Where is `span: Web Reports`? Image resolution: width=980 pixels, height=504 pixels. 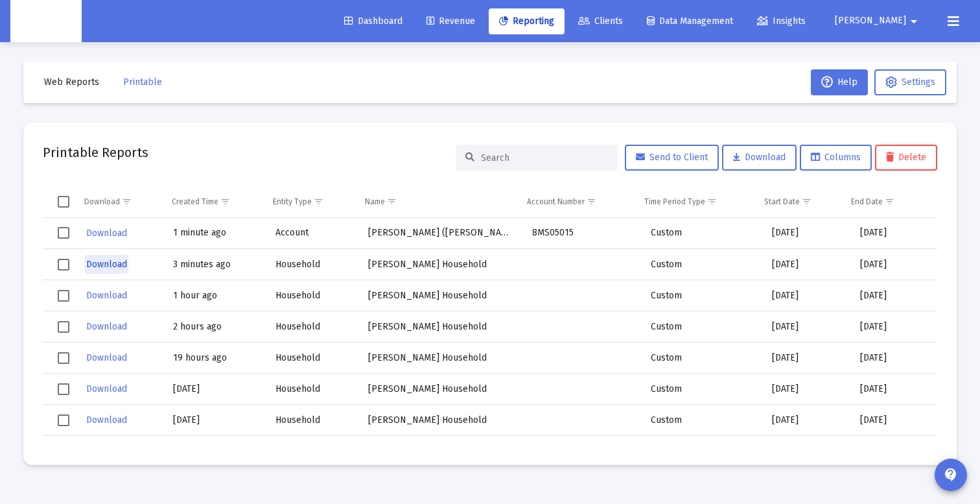 span: Web Reports is located at coordinates (71, 81).